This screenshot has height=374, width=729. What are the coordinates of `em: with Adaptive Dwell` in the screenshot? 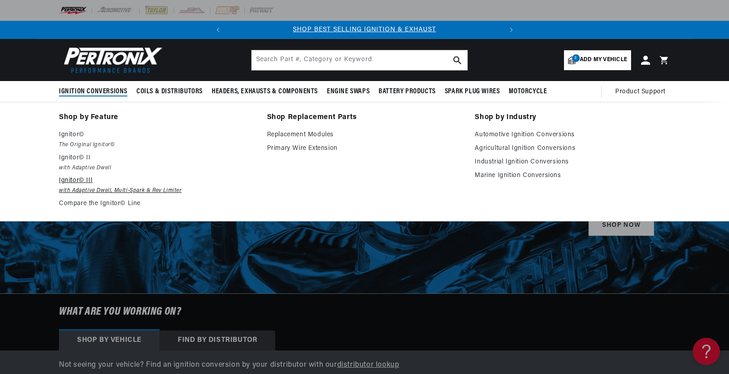 It's located at (156, 168).